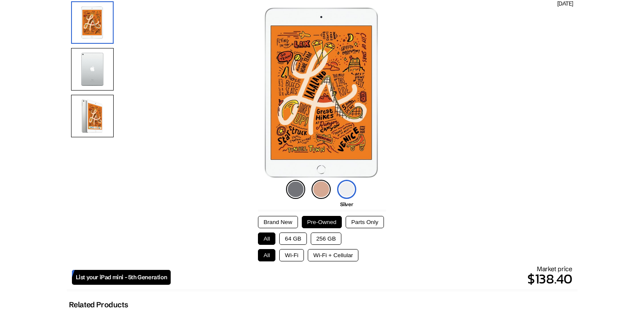  I want to click on button: Wi-Fi, so click(291, 256).